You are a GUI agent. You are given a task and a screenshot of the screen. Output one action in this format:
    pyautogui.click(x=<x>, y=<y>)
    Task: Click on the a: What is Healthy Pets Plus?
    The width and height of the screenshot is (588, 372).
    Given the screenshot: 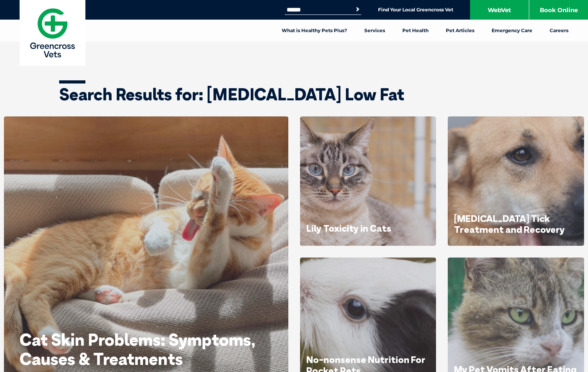 What is the action you would take?
    pyautogui.click(x=314, y=31)
    